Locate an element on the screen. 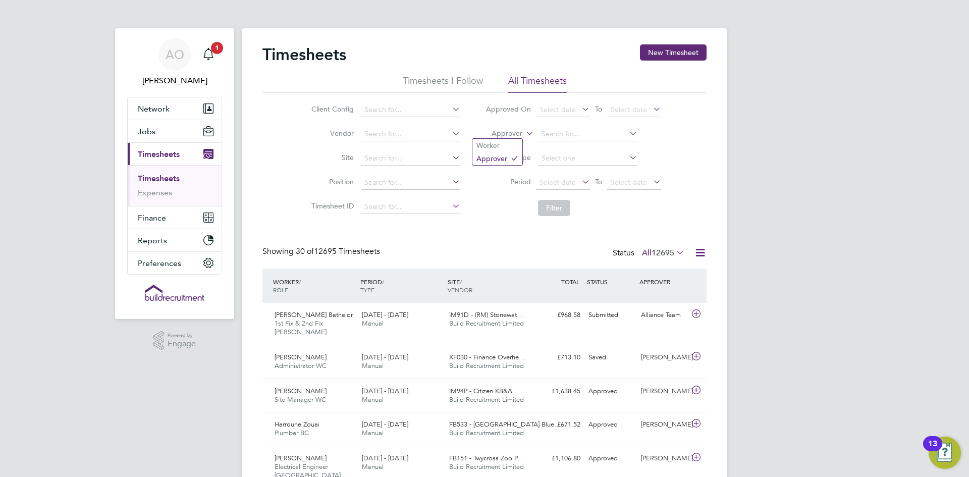  span: 1 is located at coordinates (217, 48).